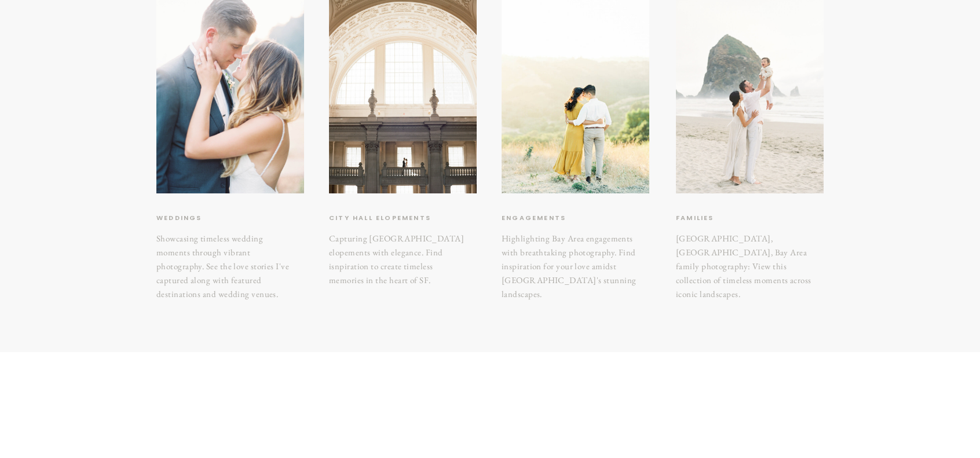 The height and width of the screenshot is (458, 980). Describe the element at coordinates (732, 219) in the screenshot. I see `h3: Families` at that location.